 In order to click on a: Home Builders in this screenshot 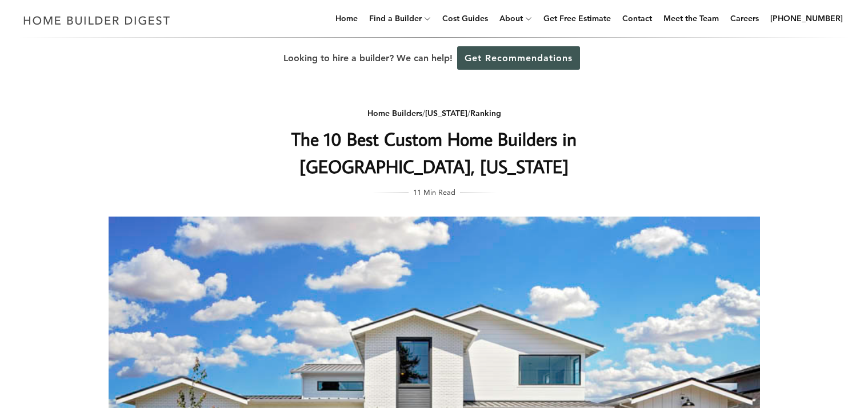, I will do `click(395, 113)`.